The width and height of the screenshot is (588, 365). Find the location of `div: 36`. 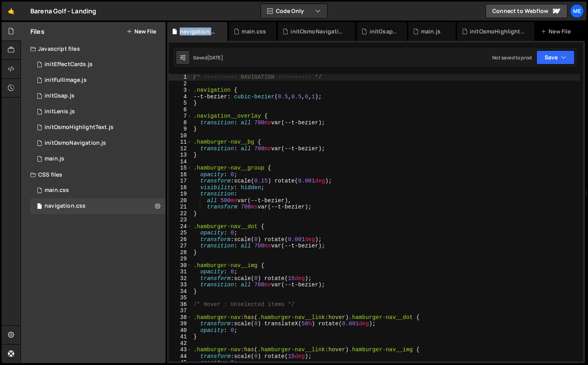

div: 36 is located at coordinates (180, 305).